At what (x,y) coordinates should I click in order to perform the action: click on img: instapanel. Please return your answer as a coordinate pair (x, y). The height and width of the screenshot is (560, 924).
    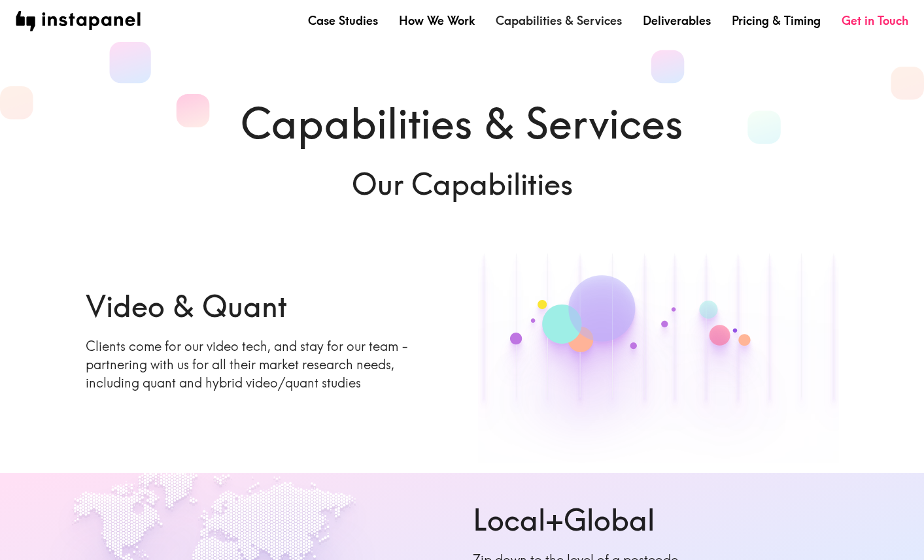
    Looking at the image, I should click on (77, 21).